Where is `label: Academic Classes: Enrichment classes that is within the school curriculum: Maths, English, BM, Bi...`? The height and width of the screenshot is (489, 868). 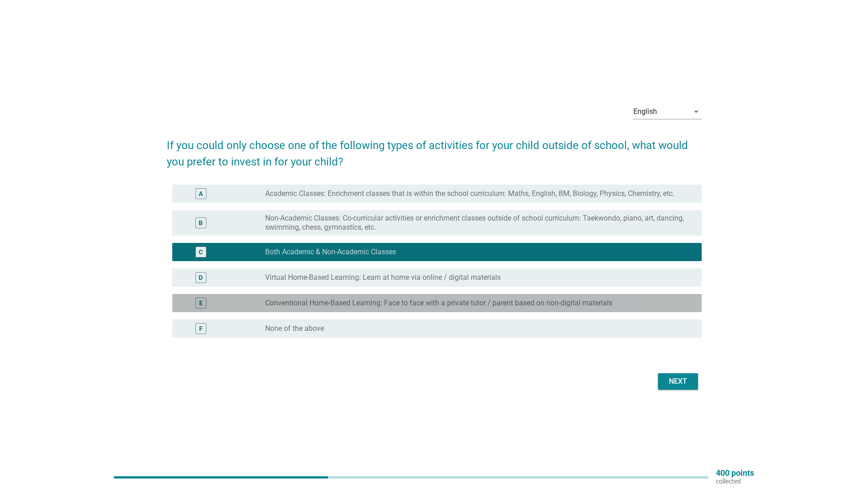 label: Academic Classes: Enrichment classes that is within the school curriculum: Maths, English, BM, Bi... is located at coordinates (470, 193).